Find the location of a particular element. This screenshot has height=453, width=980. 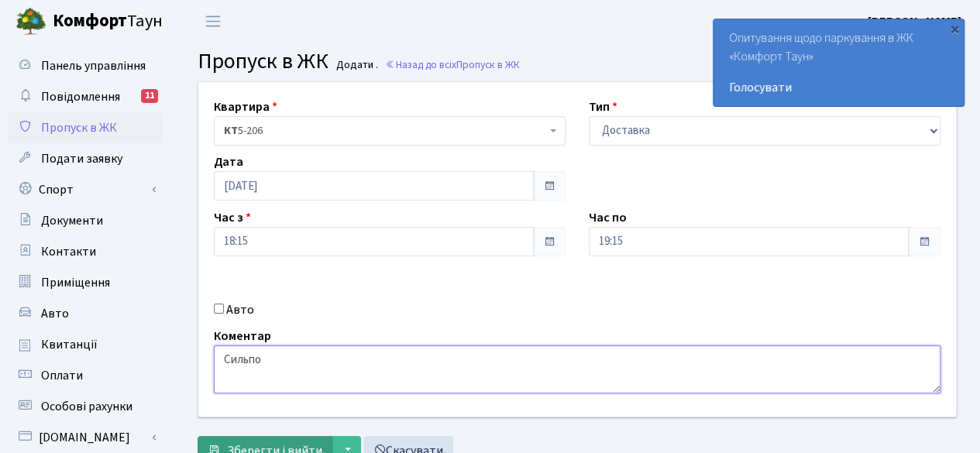

span: Особові рахунки is located at coordinates (87, 406).